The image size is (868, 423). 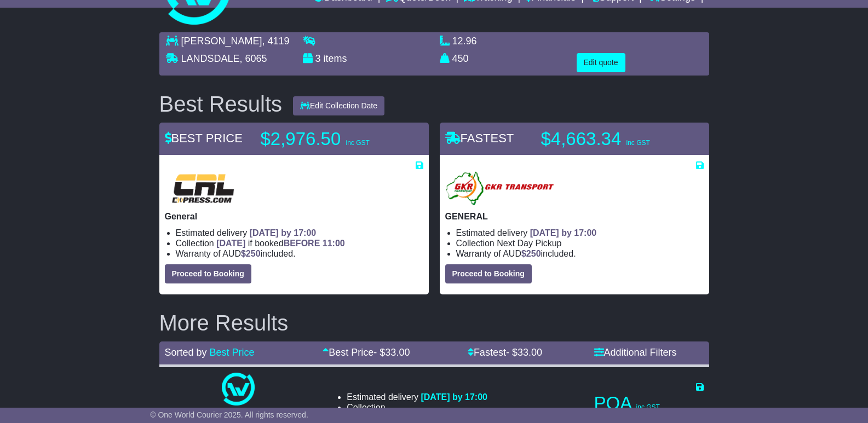 What do you see at coordinates (238, 389) in the screenshot?
I see `img: One World Courier: Same Day Nationwide(quotes take 0.5-1 hour)` at bounding box center [238, 389].